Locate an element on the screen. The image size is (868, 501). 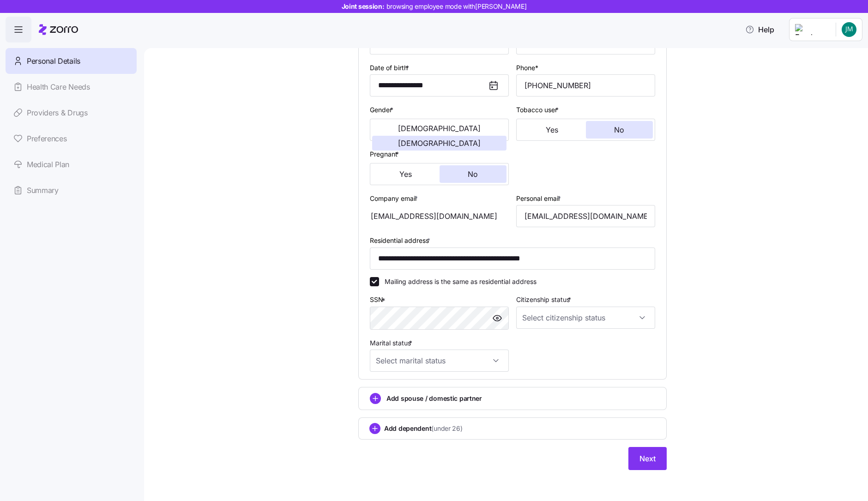
img: 860cb8b1edb029faec301573b757d9d2 is located at coordinates (849, 30).